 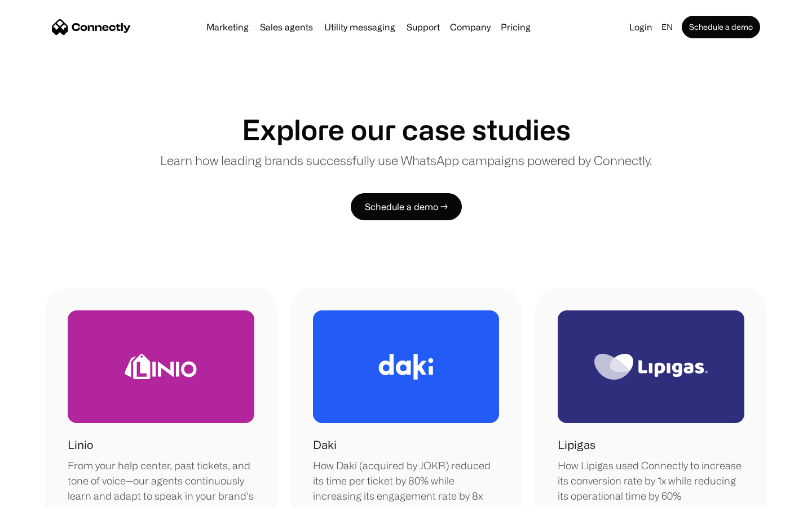 What do you see at coordinates (406, 367) in the screenshot?
I see `img: Daki Logo` at bounding box center [406, 367].